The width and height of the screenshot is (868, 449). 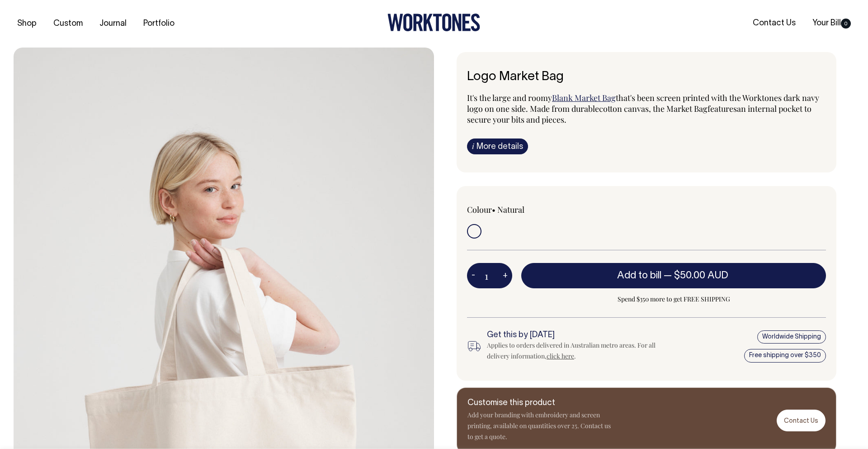 I want to click on span: $50.00 AUD, so click(x=702, y=276).